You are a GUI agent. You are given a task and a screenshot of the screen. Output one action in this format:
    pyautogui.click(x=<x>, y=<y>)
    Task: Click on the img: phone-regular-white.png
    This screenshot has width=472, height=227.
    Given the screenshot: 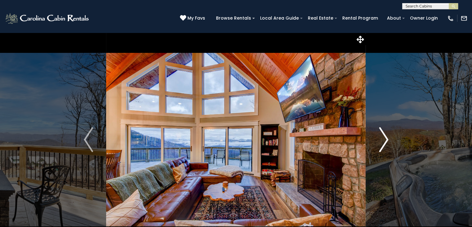 What is the action you would take?
    pyautogui.click(x=451, y=18)
    